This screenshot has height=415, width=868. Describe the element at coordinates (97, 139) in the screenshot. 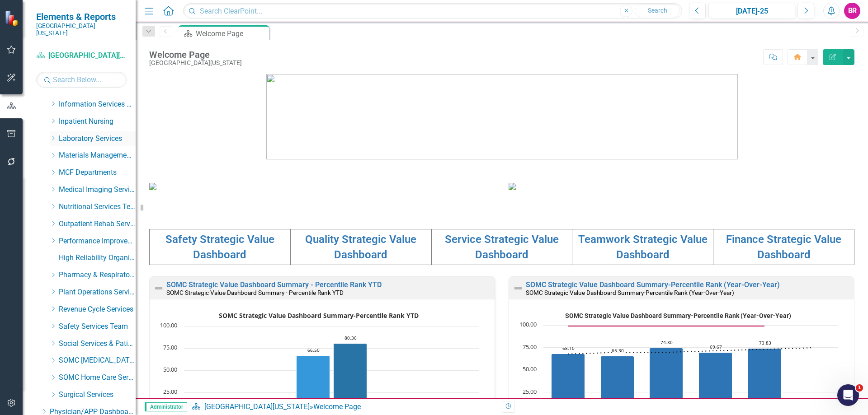

I see `a: Laboratory Services` at that location.